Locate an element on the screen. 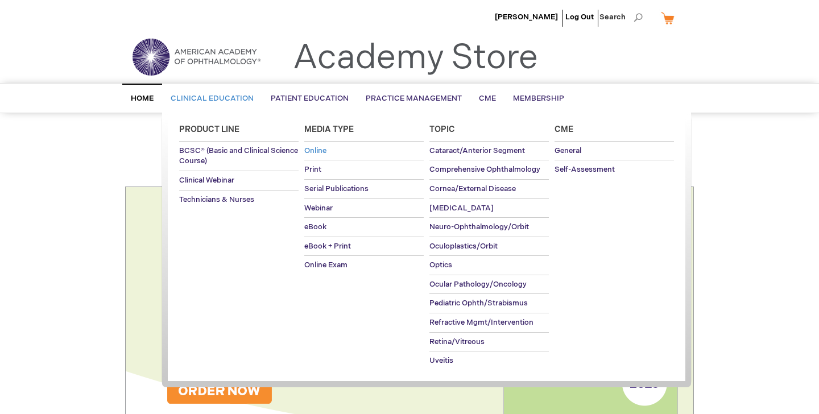  span: Online Exam is located at coordinates (326, 265).